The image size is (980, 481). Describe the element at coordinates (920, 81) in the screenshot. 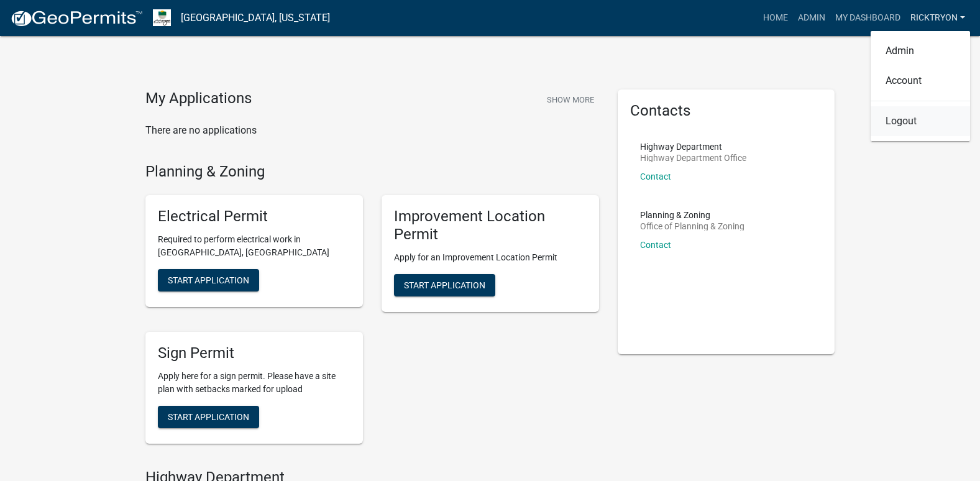

I see `a: Account` at that location.